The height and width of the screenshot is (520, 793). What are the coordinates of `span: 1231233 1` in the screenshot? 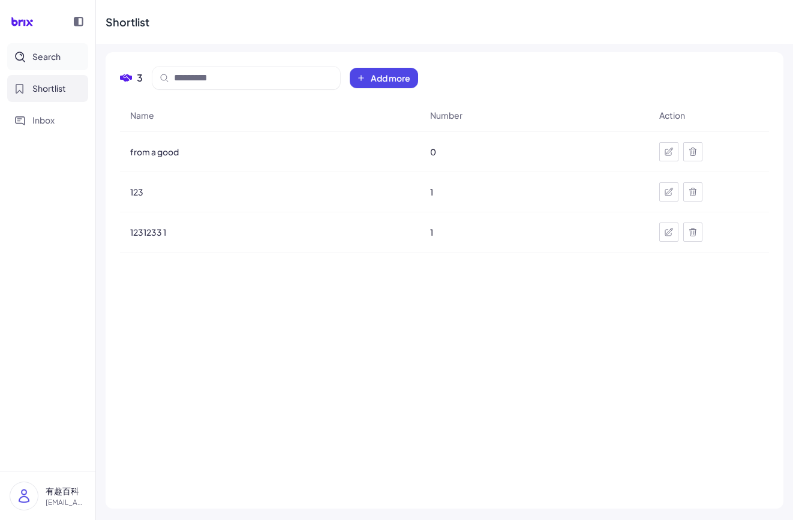 It's located at (148, 232).